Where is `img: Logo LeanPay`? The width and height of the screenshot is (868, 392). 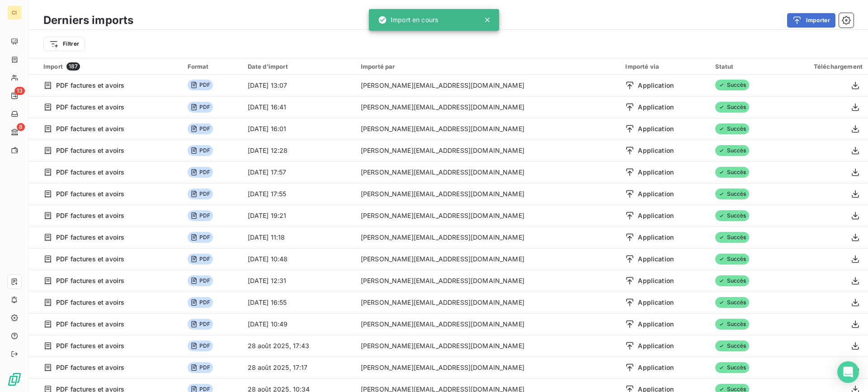
img: Logo LeanPay is located at coordinates (15, 379).